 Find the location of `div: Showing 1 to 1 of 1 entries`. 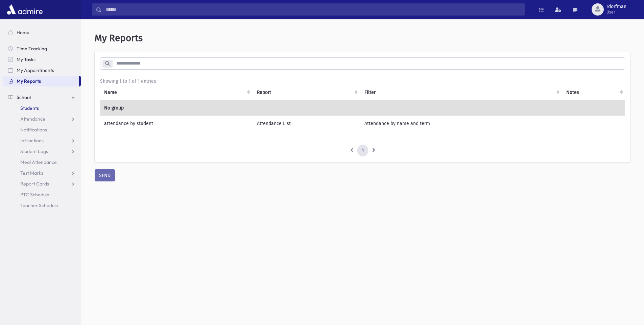

div: Showing 1 to 1 of 1 entries is located at coordinates (362, 81).